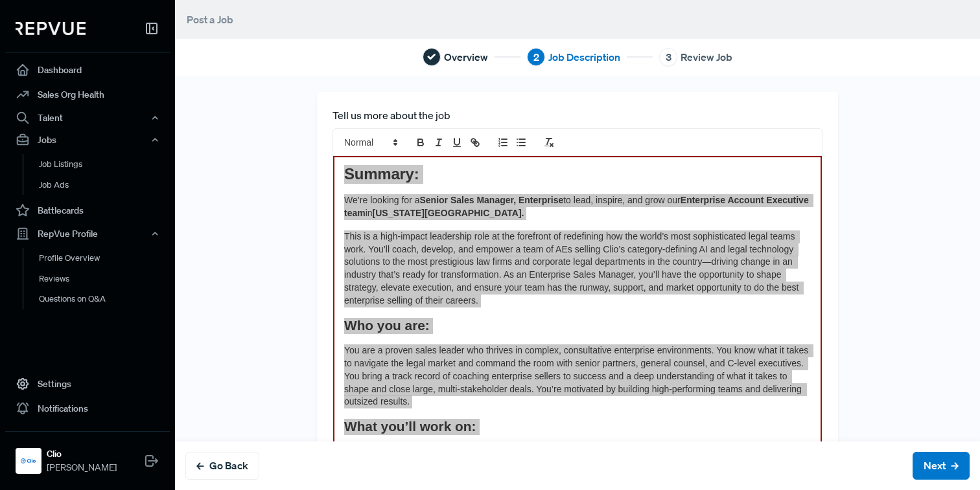 This screenshot has height=490, width=980. What do you see at coordinates (369, 213) in the screenshot?
I see `span: in` at bounding box center [369, 213].